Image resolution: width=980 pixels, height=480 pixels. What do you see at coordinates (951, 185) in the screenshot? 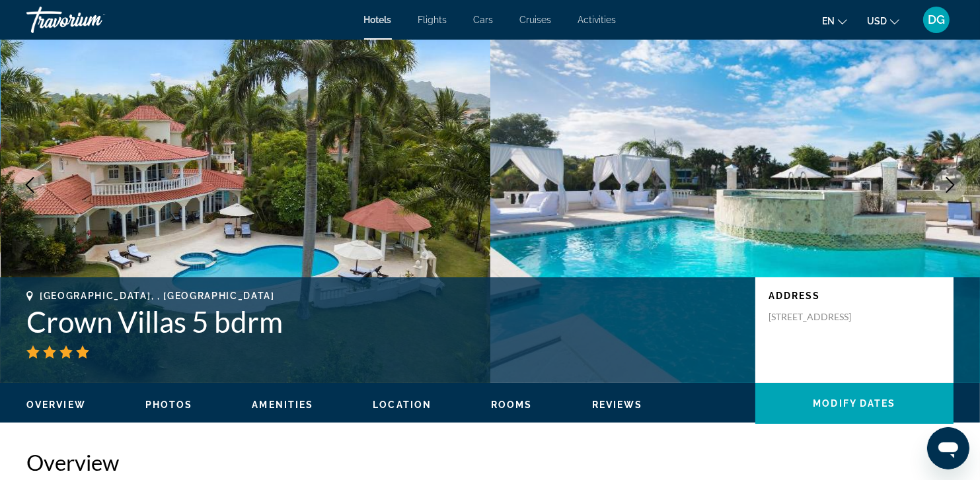
I see `button: Next image` at bounding box center [951, 185].